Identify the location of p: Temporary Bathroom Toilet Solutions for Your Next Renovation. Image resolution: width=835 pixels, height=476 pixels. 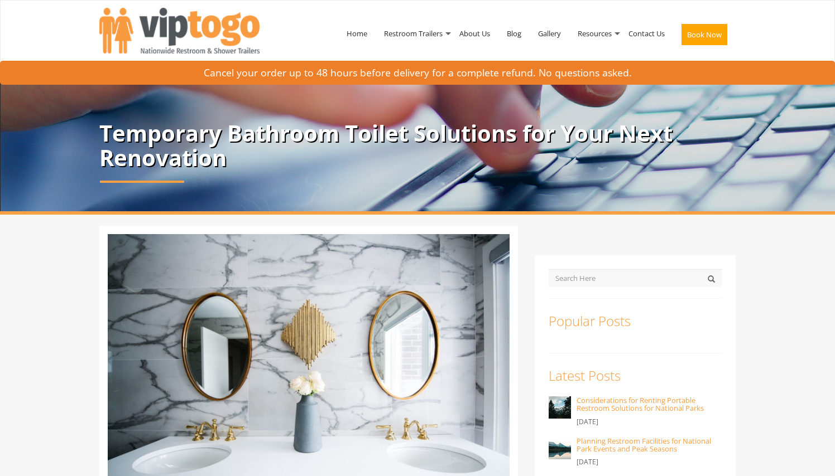
(417, 146).